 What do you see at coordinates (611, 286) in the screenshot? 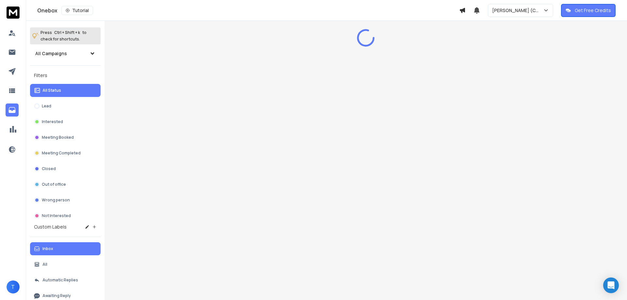
I see `div: Open Intercom Messenger` at bounding box center [611, 286].